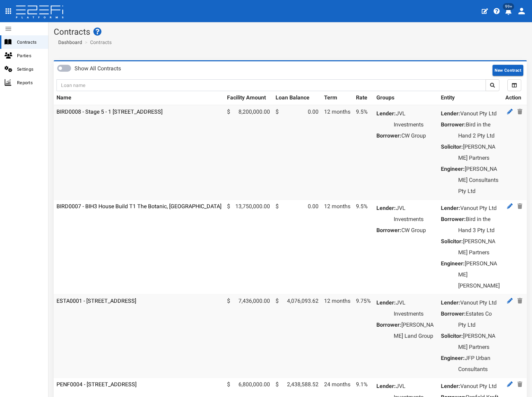 Image resolution: width=532 pixels, height=397 pixels. What do you see at coordinates (471, 98) in the screenshot?
I see `th: Entity` at bounding box center [471, 98].